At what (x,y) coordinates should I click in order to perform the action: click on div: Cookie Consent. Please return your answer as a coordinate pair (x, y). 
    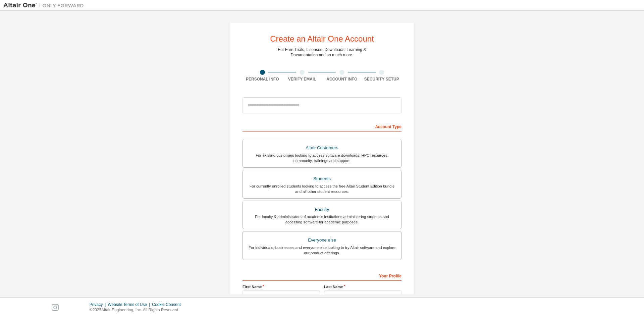
    Looking at the image, I should click on (168, 305).